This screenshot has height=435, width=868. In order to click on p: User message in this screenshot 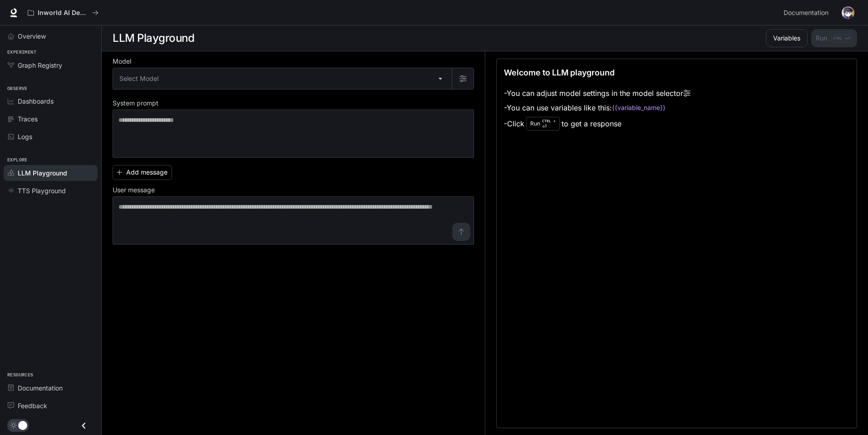, I will do `click(133, 190)`.